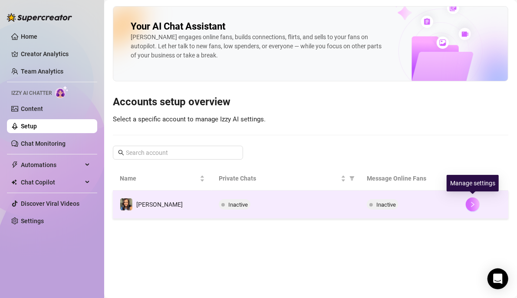 The image size is (517, 298). What do you see at coordinates (29, 126) in the screenshot?
I see `a: Setup` at bounding box center [29, 126].